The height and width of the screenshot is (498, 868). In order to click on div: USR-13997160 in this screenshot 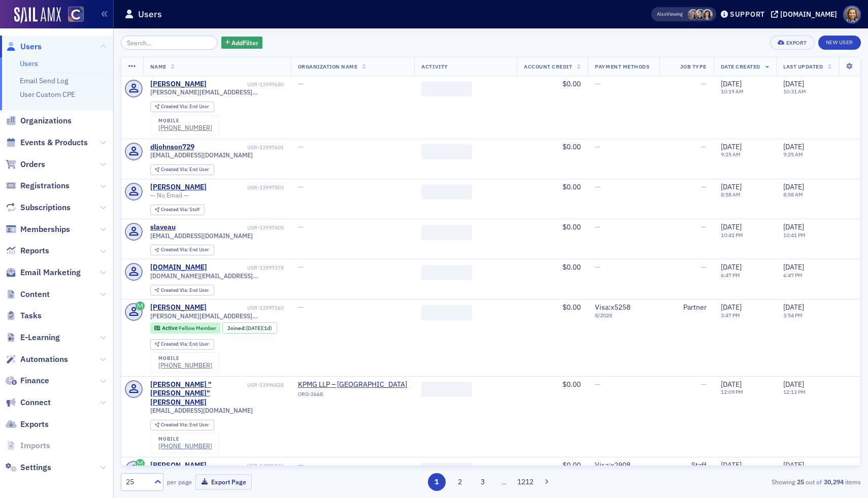, I will do `click(246, 308)`.